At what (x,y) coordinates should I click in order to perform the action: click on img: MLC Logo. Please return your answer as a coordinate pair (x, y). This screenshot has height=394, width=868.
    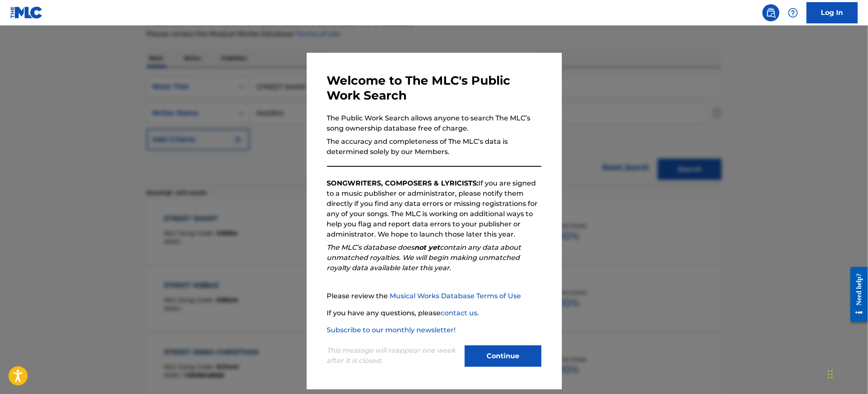
    Looking at the image, I should click on (26, 12).